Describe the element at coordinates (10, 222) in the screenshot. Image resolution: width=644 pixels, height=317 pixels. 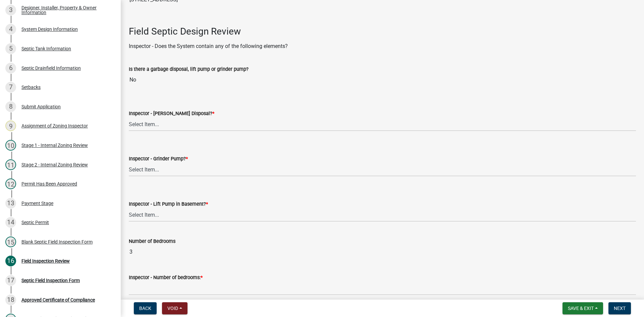
I see `div: 14` at that location.